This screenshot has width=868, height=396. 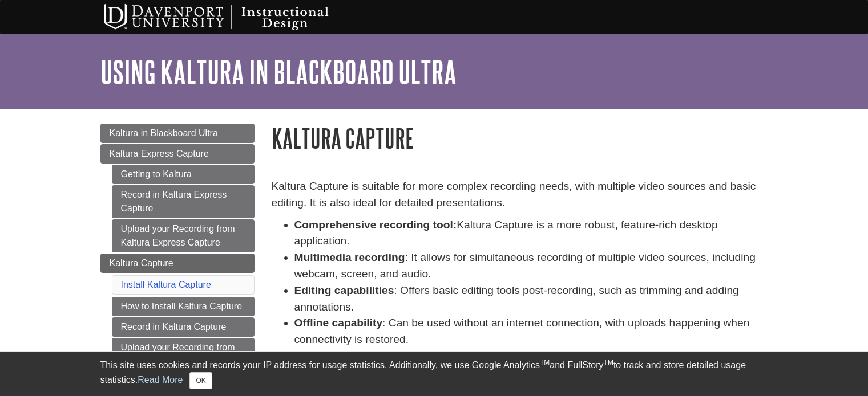 I want to click on button: Close, so click(x=200, y=381).